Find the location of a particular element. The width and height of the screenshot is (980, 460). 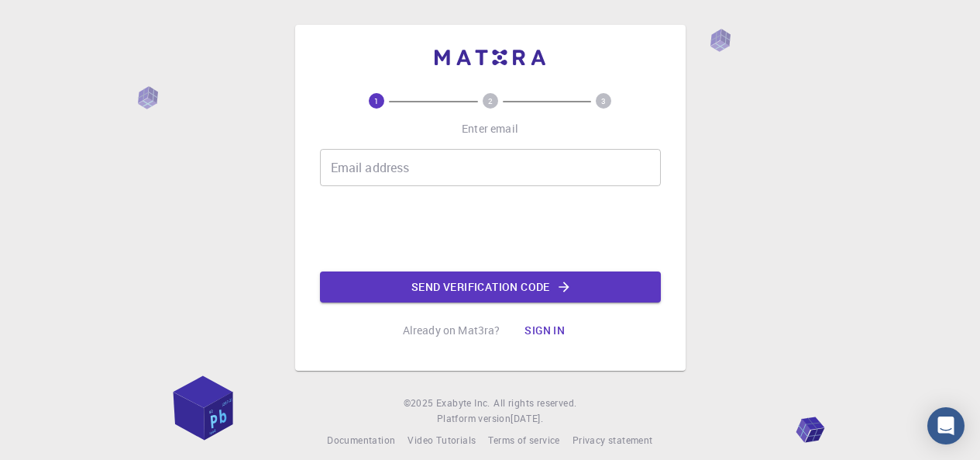

text: 3 is located at coordinates (604, 101).